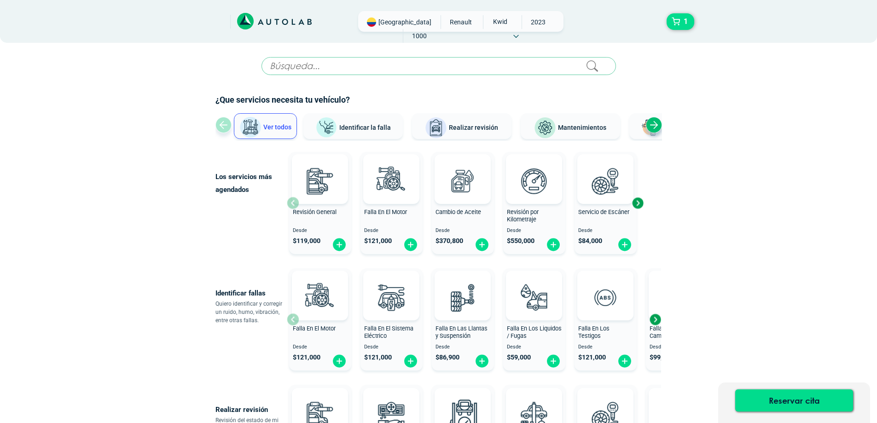 This screenshot has height=423, width=877. Describe the element at coordinates (677, 320) in the screenshot. I see `button: Falla En La Caja de Cambio Desde $99,000` at that location.